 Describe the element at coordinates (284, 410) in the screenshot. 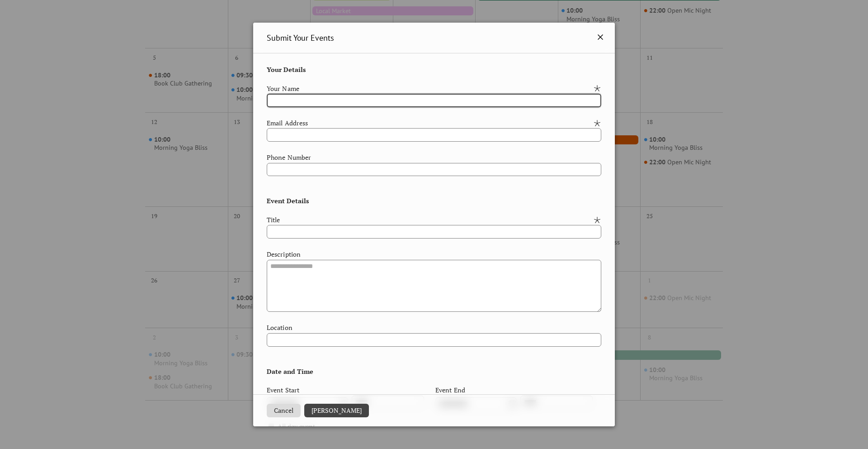

I see `button: Cancel` at that location.